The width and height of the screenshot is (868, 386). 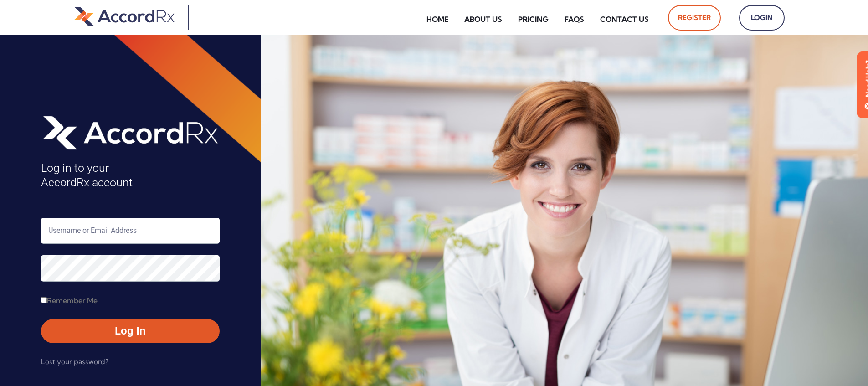 I want to click on a: About Us, so click(x=483, y=19).